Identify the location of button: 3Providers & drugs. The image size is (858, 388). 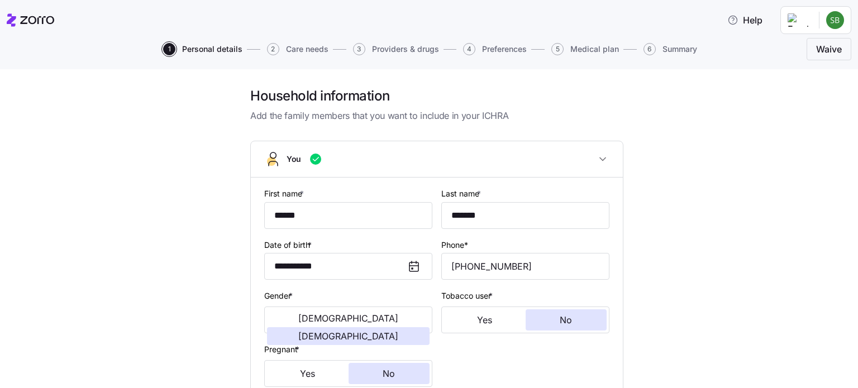
(396, 49).